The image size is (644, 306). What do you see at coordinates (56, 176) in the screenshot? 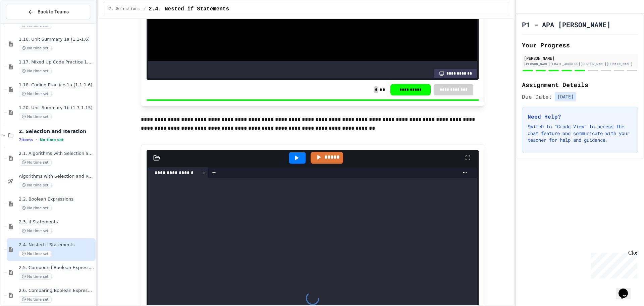
I see `span: Algorithms with Selection and Repetition - Topic 2.1` at bounding box center [56, 176].